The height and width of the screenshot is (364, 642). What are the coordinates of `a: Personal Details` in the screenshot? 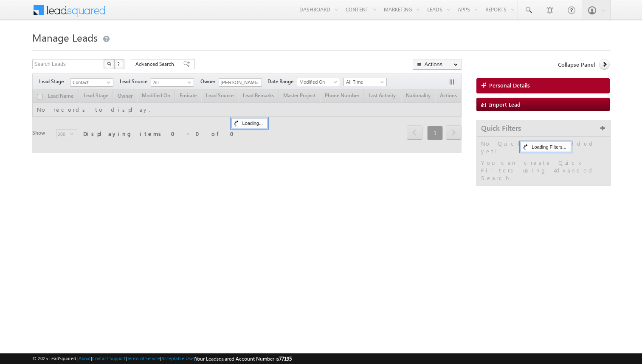 It's located at (543, 86).